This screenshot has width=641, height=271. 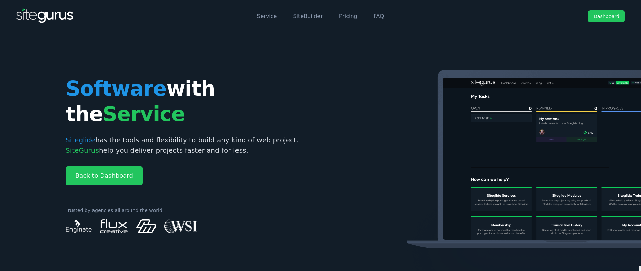 What do you see at coordinates (606, 16) in the screenshot?
I see `a: Dashboard` at bounding box center [606, 16].